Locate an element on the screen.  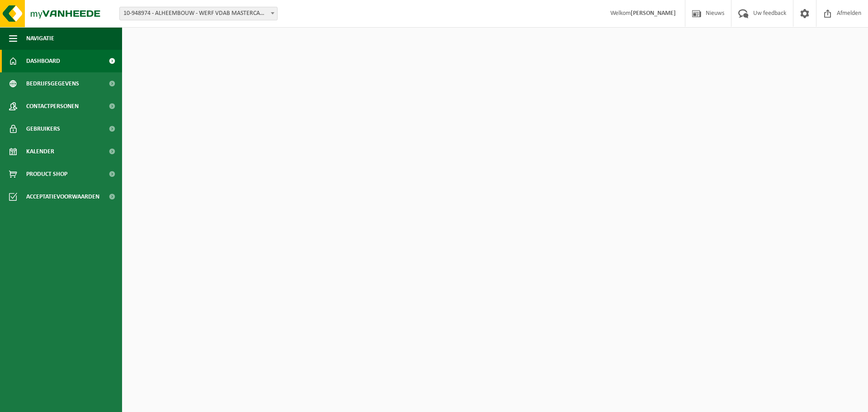
span: Kalender is located at coordinates (40, 152).